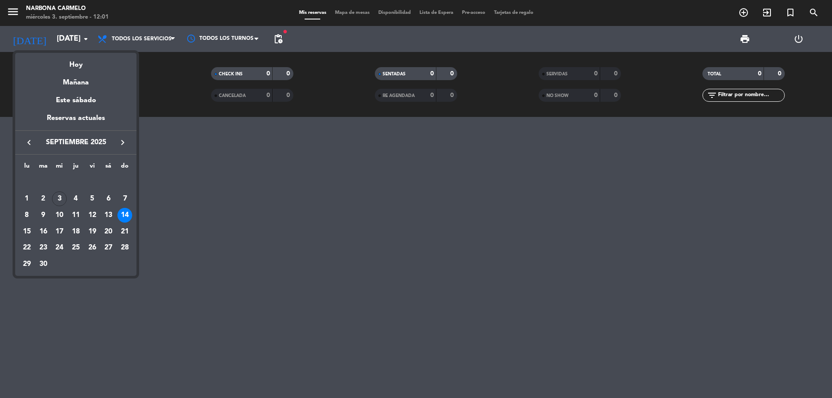  I want to click on td: 12 de septiembre de 2025, so click(92, 215).